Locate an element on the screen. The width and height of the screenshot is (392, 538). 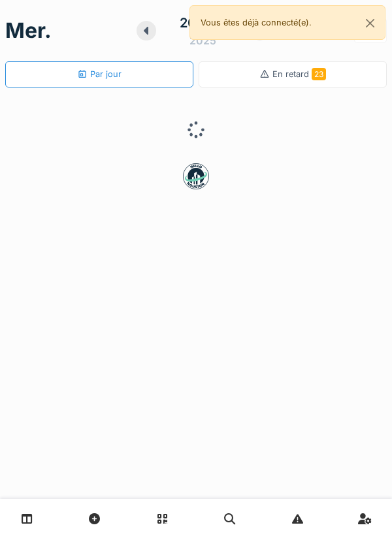
h1: mer. is located at coordinates (28, 31).